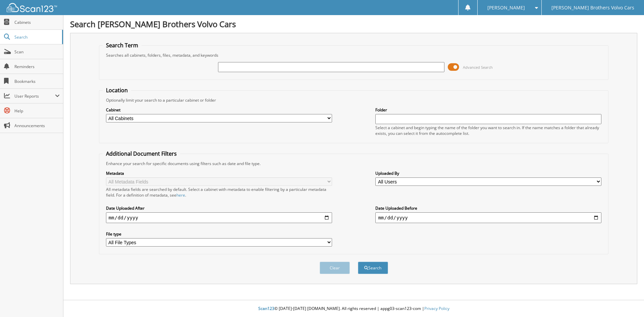 This screenshot has width=644, height=317. I want to click on span: Announcements, so click(37, 126).